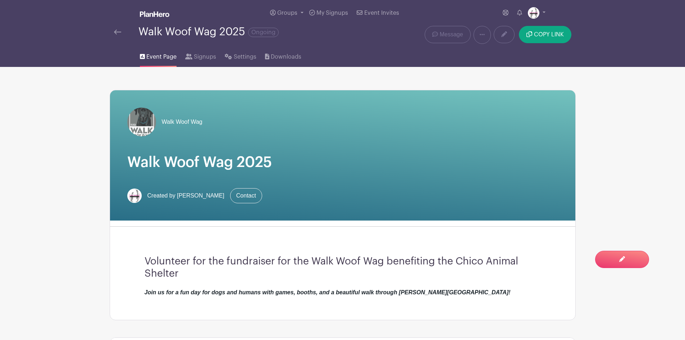 Image resolution: width=685 pixels, height=340 pixels. I want to click on a: Message, so click(447, 35).